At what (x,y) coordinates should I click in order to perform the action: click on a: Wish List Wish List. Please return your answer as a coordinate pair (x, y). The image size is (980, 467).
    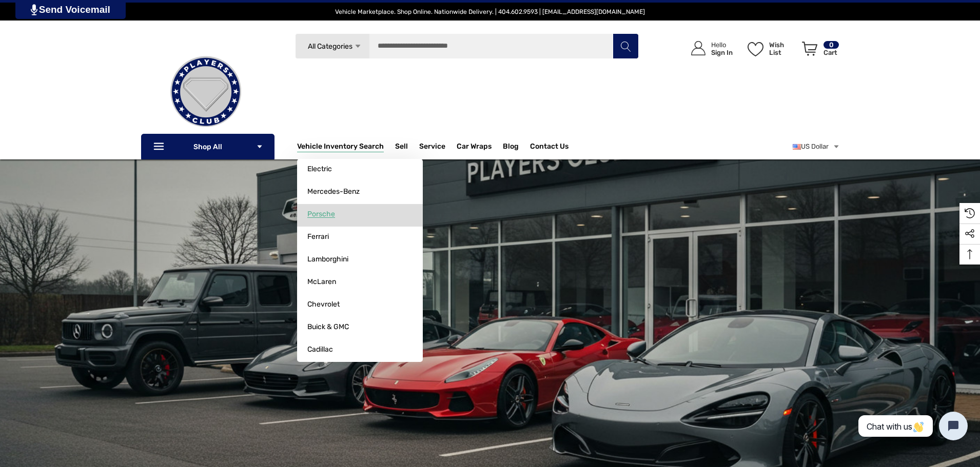
    Looking at the image, I should click on (770, 48).